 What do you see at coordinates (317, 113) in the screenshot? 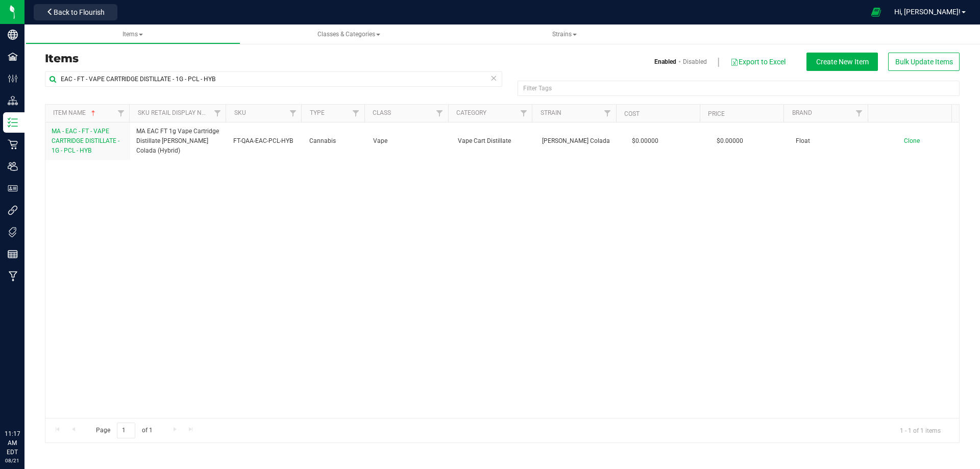
I see `a: Type` at bounding box center [317, 113].